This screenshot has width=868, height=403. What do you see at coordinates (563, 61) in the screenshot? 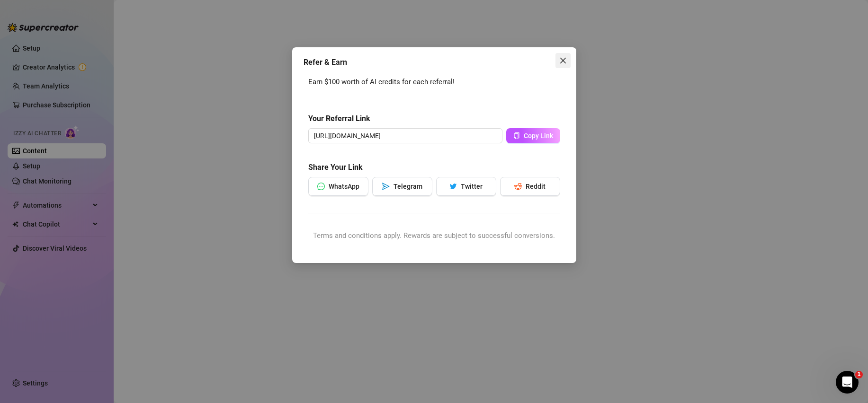
I see `span: Close` at bounding box center [563, 61].